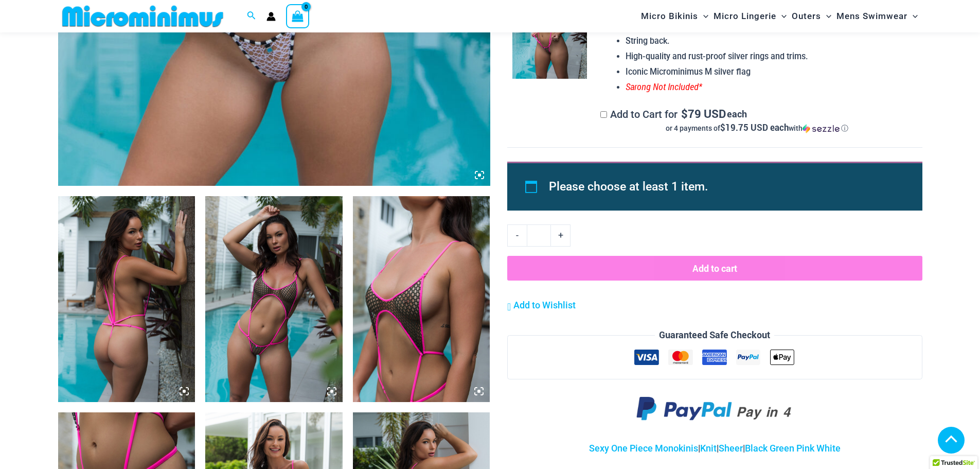 This screenshot has width=980, height=469. What do you see at coordinates (714, 335) in the screenshot?
I see `legend: Guaranteed Safe Checkout` at bounding box center [714, 335].